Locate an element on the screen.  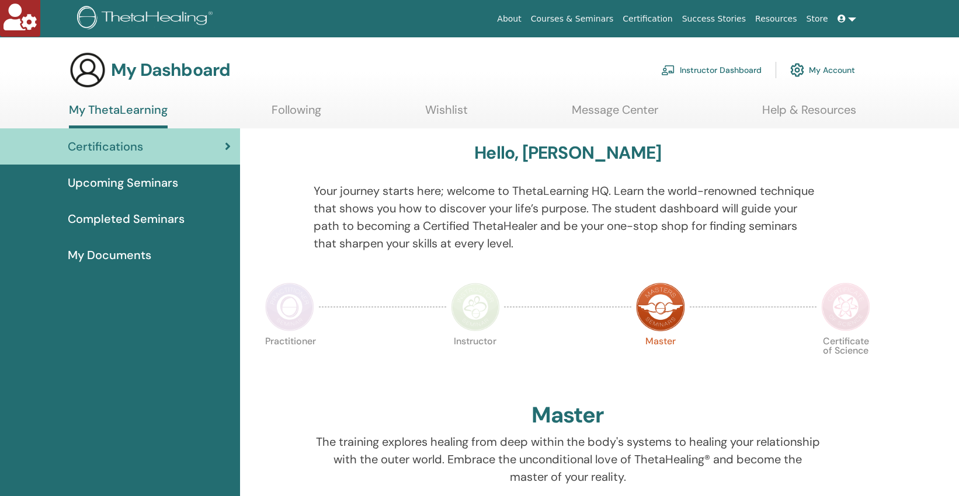
a: Courses & Seminars is located at coordinates (572, 19).